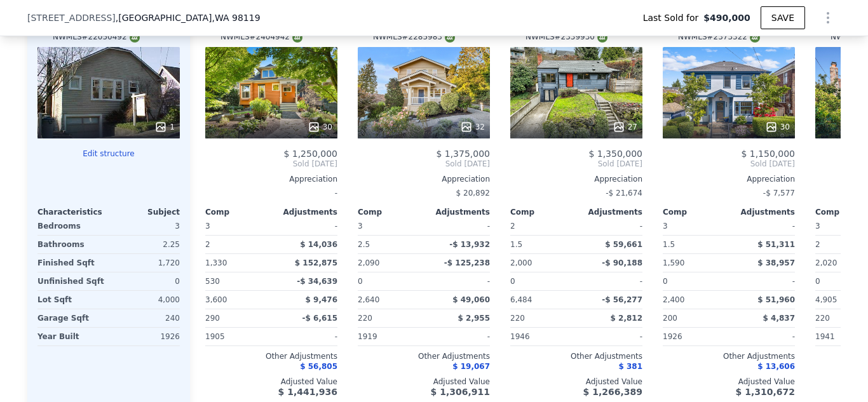 The width and height of the screenshot is (868, 402). I want to click on span: $ 4,837, so click(779, 318).